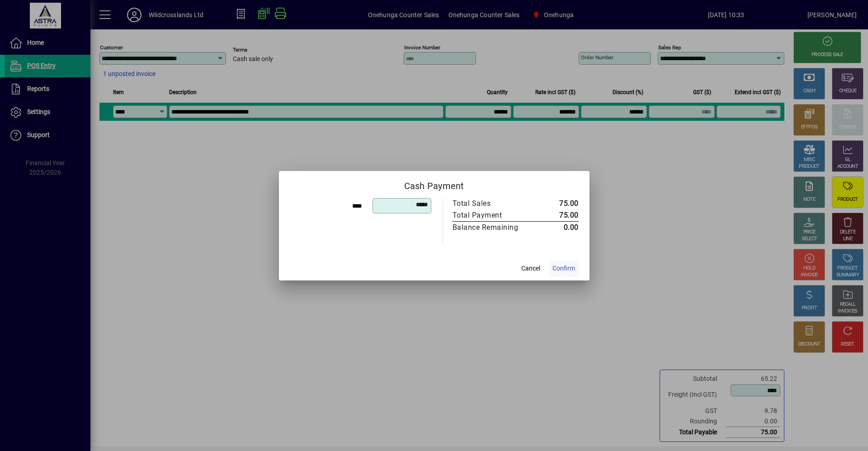 This screenshot has height=451, width=868. I want to click on div: Balance Remaining, so click(490, 228).